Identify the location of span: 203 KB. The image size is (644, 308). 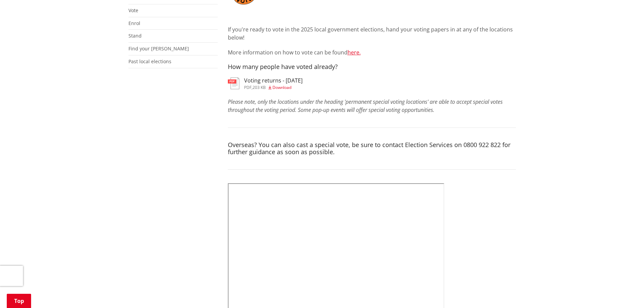
(259, 87).